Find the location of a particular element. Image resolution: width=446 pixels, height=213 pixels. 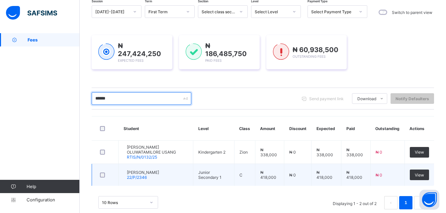

div: Select class section is located at coordinates (218, 12).